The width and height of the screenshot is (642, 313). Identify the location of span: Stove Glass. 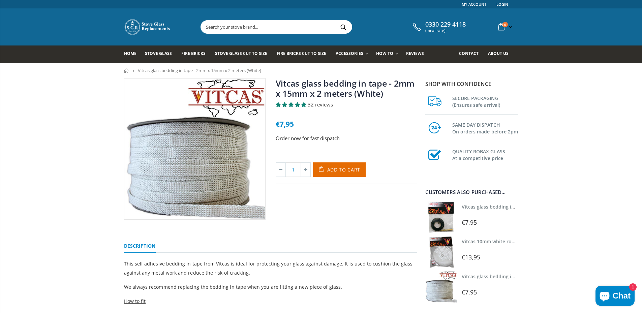
(158, 53).